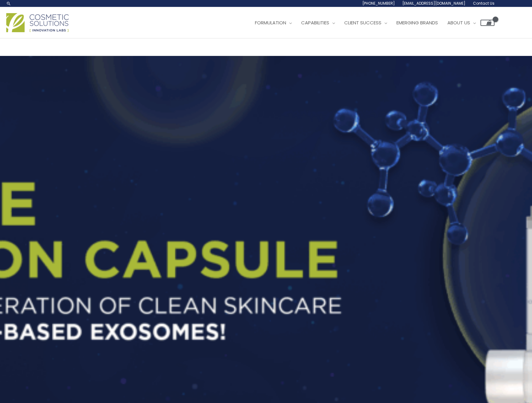 The image size is (532, 403). What do you see at coordinates (270, 23) in the screenshot?
I see `span: Formulation` at bounding box center [270, 23].